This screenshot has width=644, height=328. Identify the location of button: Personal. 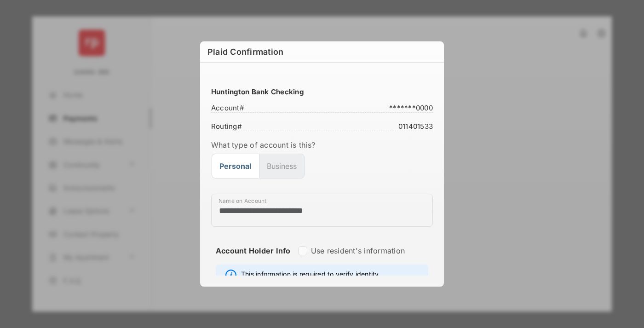
(235, 166).